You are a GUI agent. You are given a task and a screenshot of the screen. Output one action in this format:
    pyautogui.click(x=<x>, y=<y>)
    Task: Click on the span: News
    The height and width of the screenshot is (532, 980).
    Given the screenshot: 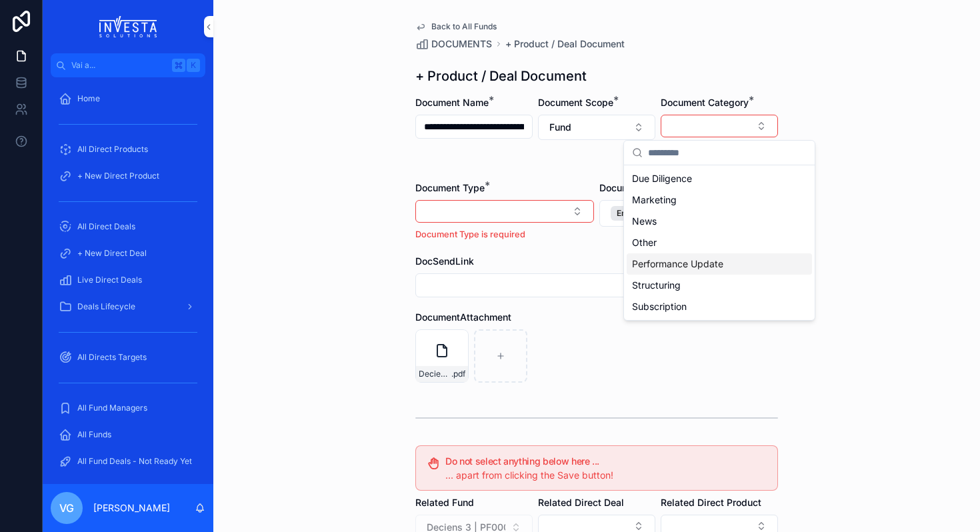 What is the action you would take?
    pyautogui.click(x=644, y=221)
    